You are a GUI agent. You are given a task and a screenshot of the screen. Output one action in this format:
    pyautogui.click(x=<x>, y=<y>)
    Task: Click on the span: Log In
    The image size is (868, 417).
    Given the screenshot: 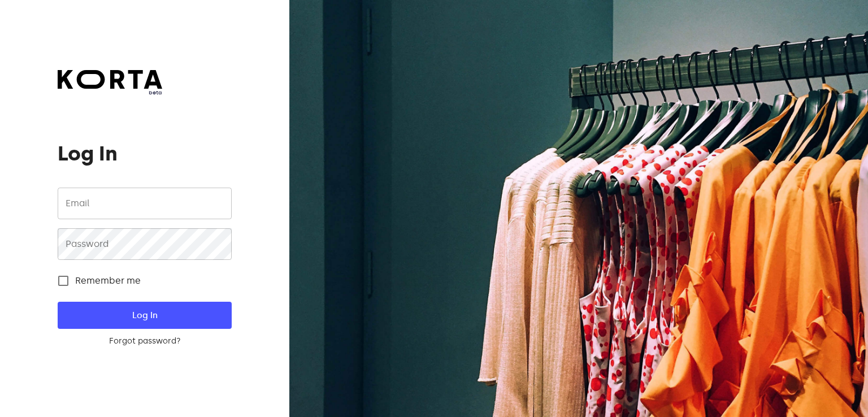 What is the action you would take?
    pyautogui.click(x=145, y=316)
    